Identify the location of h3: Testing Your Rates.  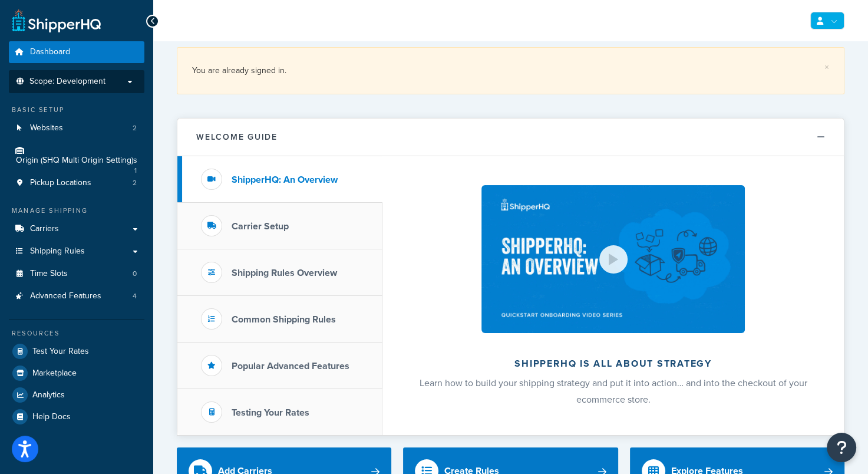
(271, 413).